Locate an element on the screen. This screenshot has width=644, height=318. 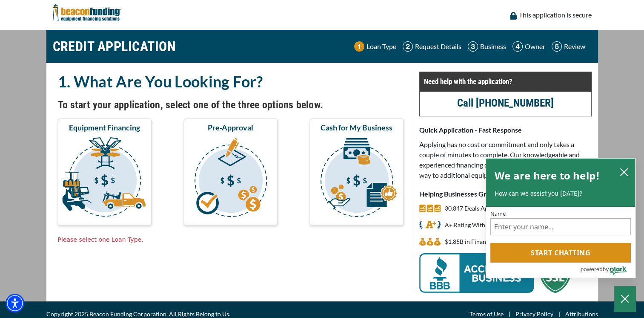
h1: CREDIT APPLICATION is located at coordinates (115, 46).